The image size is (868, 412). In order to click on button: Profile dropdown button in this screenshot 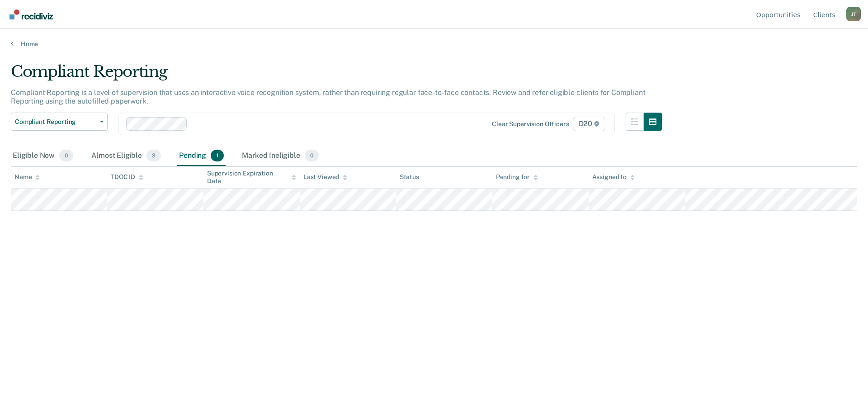, I will do `click(853, 14)`.